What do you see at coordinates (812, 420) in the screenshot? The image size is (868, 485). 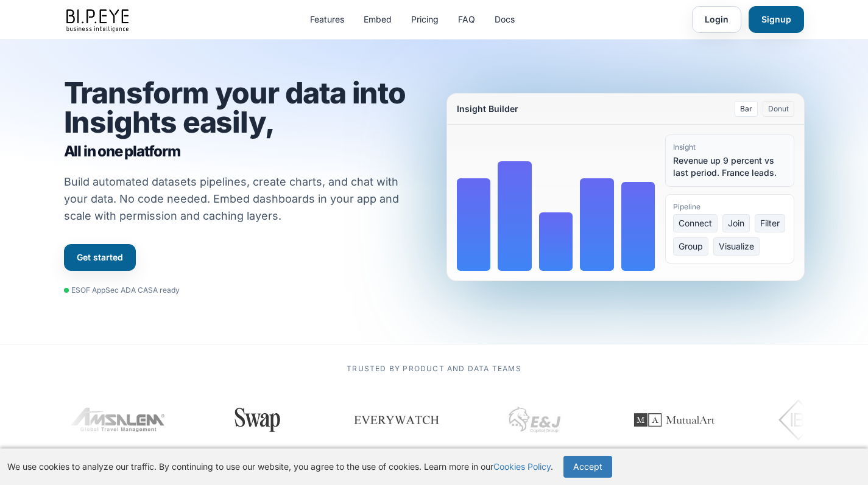 I see `img: IBI` at bounding box center [812, 420].